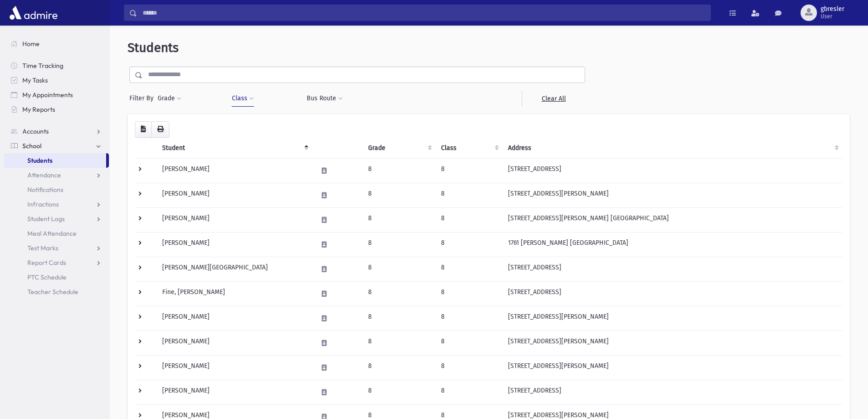 This screenshot has width=868, height=419. Describe the element at coordinates (56, 44) in the screenshot. I see `a: Home` at that location.